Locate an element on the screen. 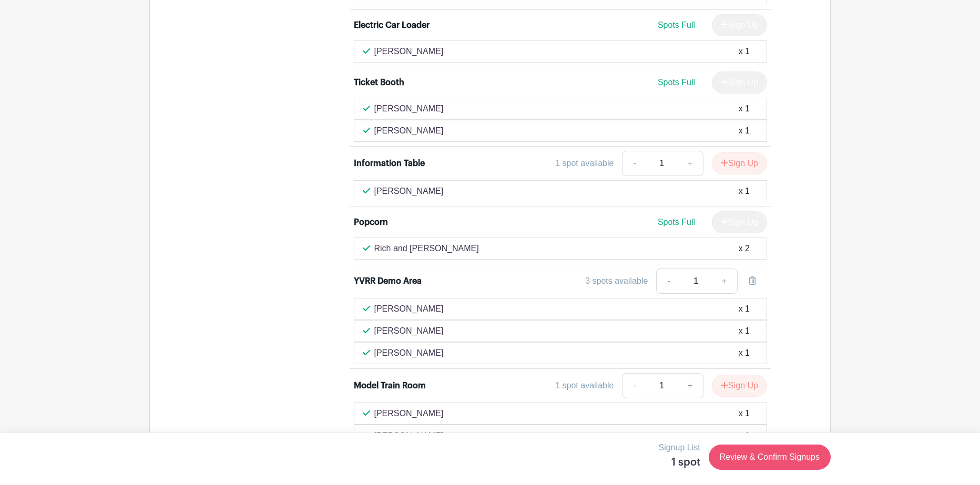 The image size is (980, 485). div: Electric Car Loader is located at coordinates (392, 25).